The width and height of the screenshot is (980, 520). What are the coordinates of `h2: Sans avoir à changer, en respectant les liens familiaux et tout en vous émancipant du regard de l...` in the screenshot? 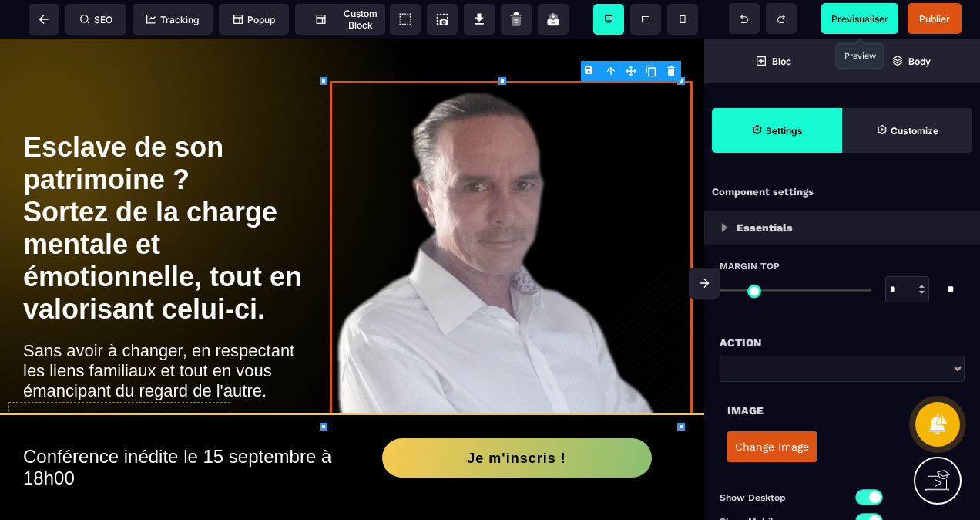 It's located at (170, 333).